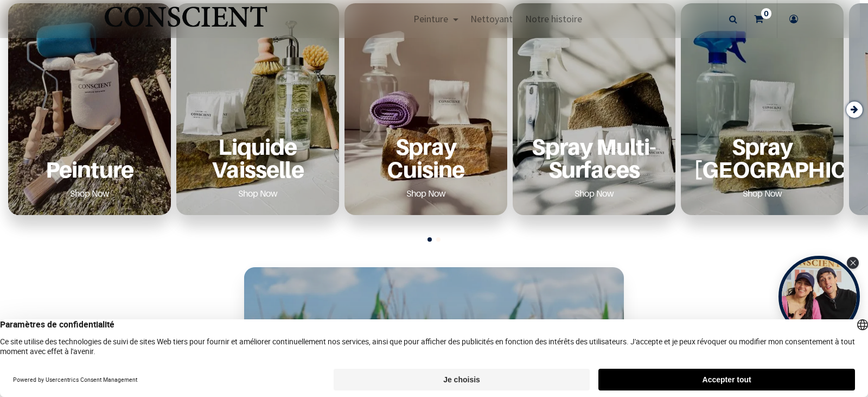 This screenshot has height=397, width=868. I want to click on div: 1 / 6, so click(90, 109).